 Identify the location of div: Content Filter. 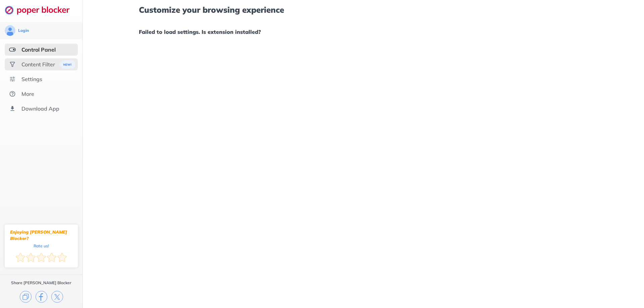
(38, 65).